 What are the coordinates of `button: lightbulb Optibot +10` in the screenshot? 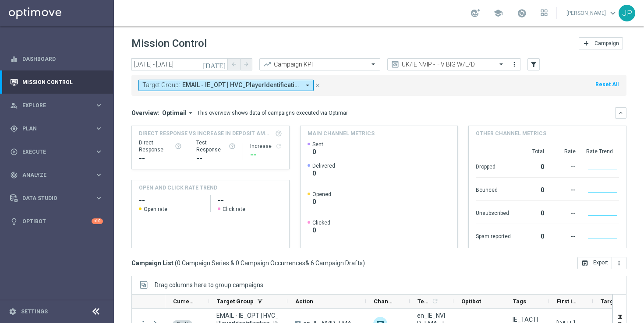 It's located at (57, 221).